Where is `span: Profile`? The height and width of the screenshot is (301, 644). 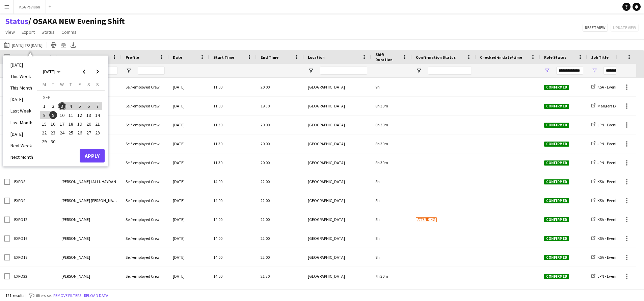 span: Profile is located at coordinates (132, 57).